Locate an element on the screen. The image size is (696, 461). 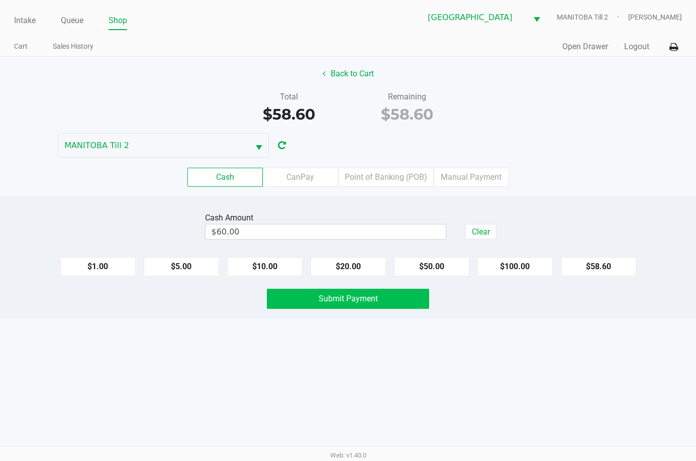
div: Remaining is located at coordinates (408, 97).